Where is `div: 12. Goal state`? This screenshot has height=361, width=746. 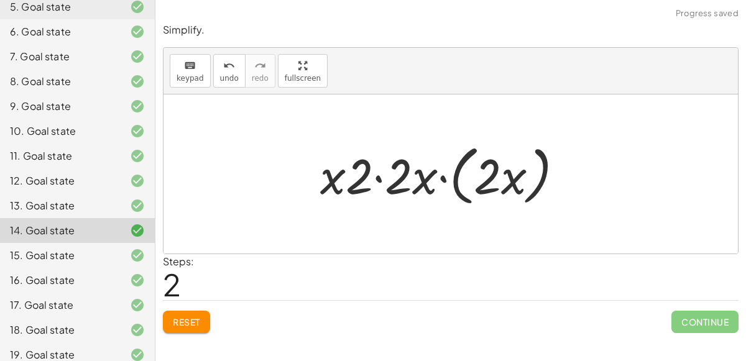
div: 12. Goal state is located at coordinates (60, 181).